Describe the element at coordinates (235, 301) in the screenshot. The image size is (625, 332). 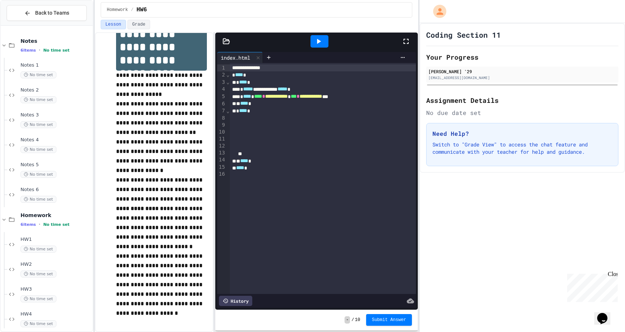
I see `div: History` at that location.